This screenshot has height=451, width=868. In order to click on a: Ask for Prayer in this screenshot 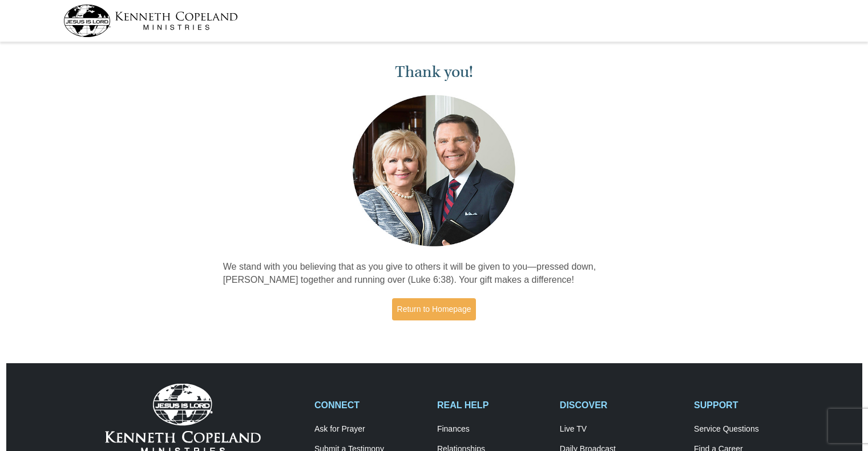, I will do `click(370, 430)`.